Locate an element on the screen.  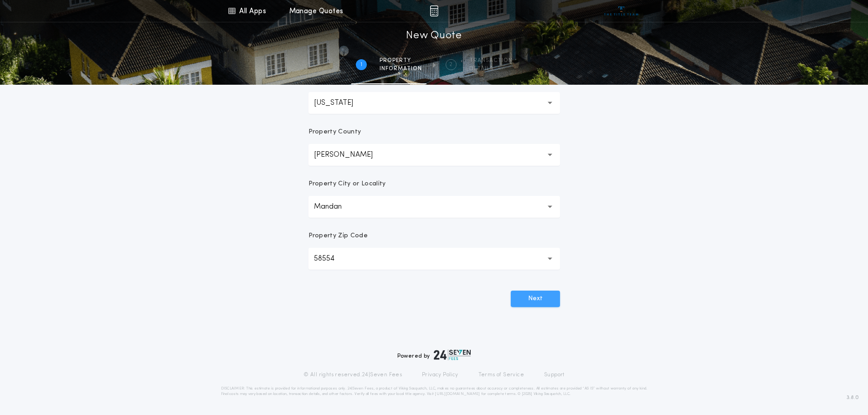
button: Mandan is located at coordinates (434, 207).